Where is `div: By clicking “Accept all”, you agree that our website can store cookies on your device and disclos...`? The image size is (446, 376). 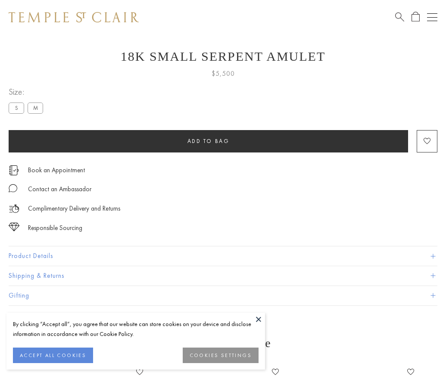
div: By clicking “Accept all”, you agree that our website can store cookies on your device and disclos... is located at coordinates (136, 329).